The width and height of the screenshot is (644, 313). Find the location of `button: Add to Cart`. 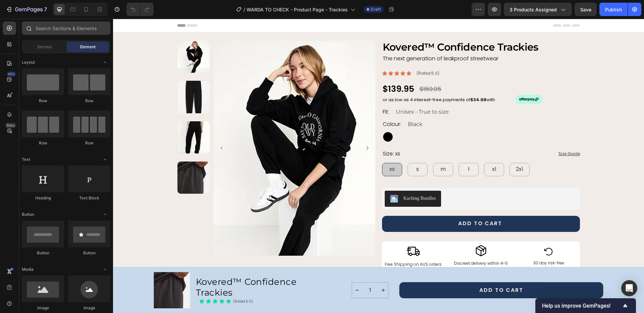

button: Add to Cart is located at coordinates (389, 271).